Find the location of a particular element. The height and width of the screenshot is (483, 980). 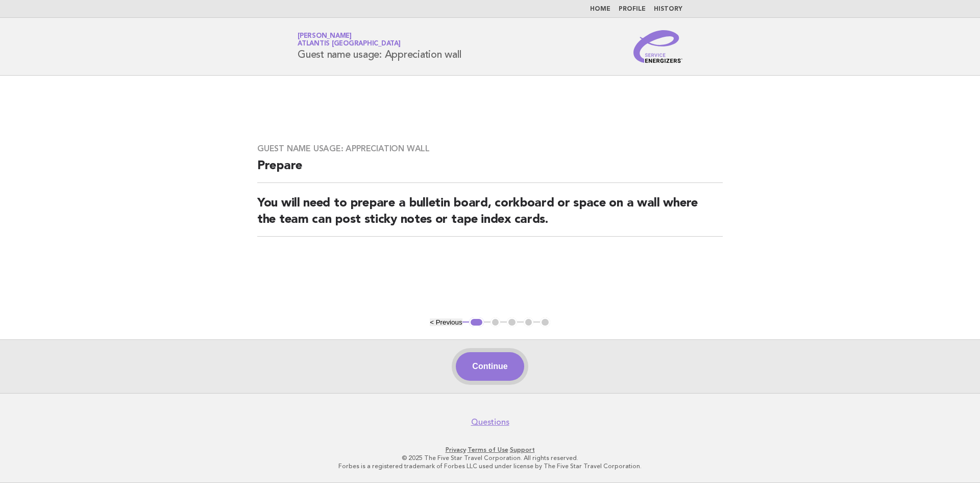

p: © 2025 The Five Star Travel Corporation. All rights reserved. is located at coordinates (490, 458).